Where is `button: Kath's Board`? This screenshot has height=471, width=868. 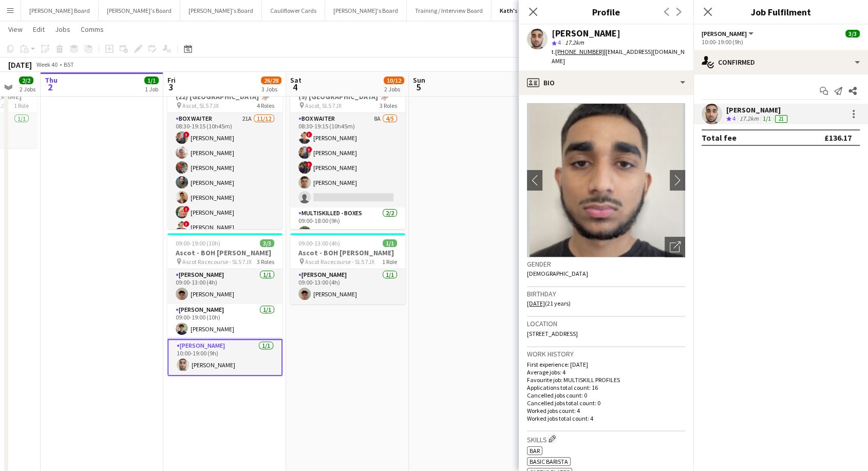 button: Kath's Board is located at coordinates (517, 10).